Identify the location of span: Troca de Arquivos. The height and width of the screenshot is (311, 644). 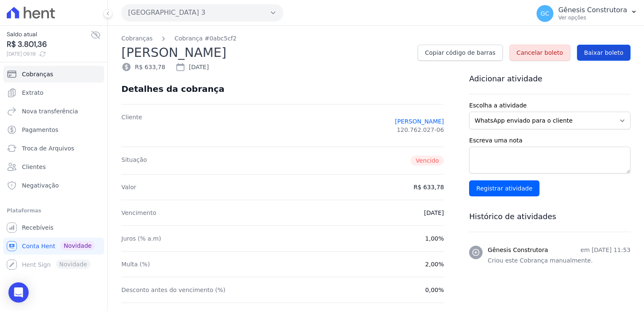
(48, 148).